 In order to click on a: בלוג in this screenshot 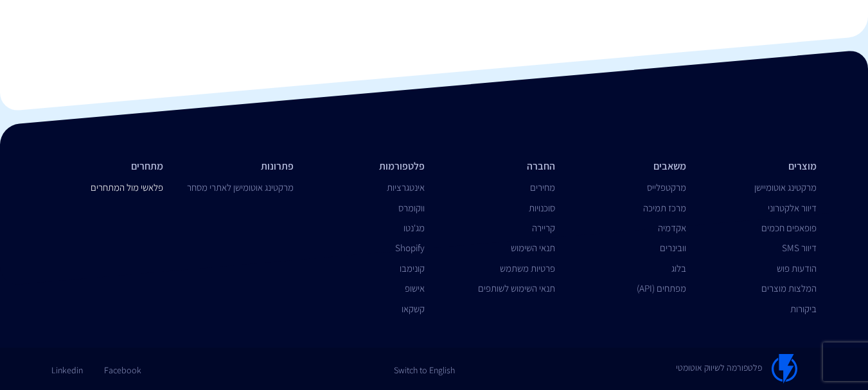, I will do `click(679, 267)`.